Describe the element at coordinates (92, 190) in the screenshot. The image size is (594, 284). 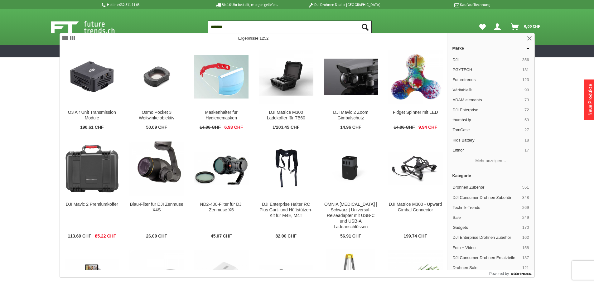
I see `a: DJI Mavic 2 Premiumkoffer DJI Mavic 2 Premiumkoffer 113.69 CHF 85.22 CHF` at that location.